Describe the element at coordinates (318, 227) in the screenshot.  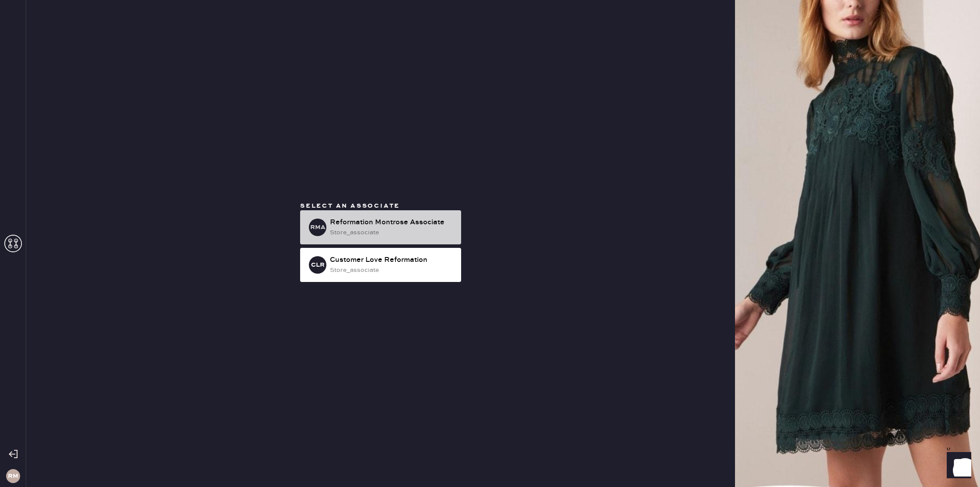
I see `h3: RMA` at that location.